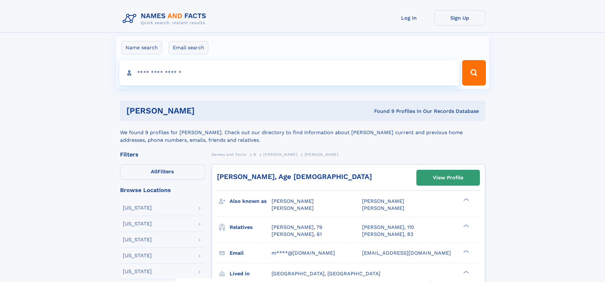 The height and width of the screenshot is (282, 605). I want to click on input: search input, so click(289, 73).